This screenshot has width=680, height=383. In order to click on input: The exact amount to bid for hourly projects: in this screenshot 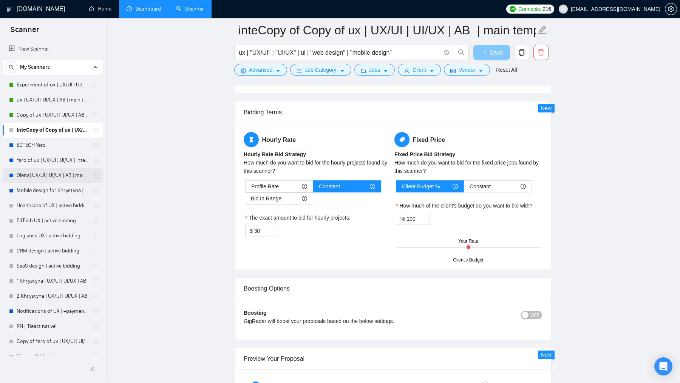, I will do `click(266, 231)`.